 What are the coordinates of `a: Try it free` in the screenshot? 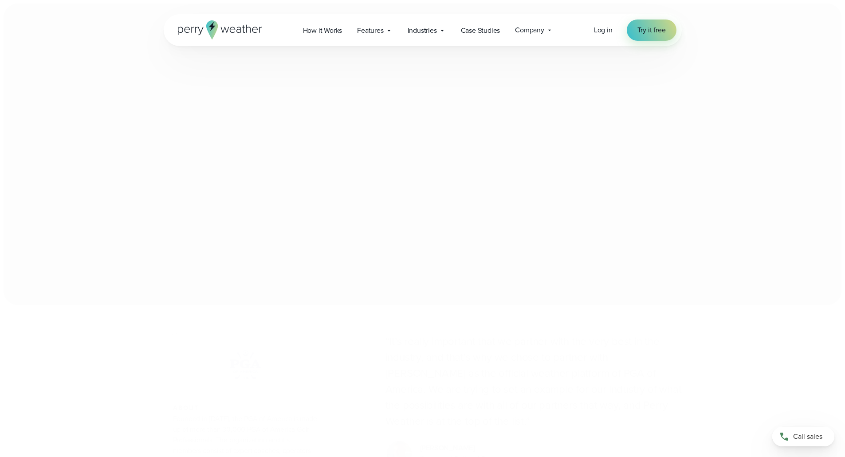 It's located at (652, 30).